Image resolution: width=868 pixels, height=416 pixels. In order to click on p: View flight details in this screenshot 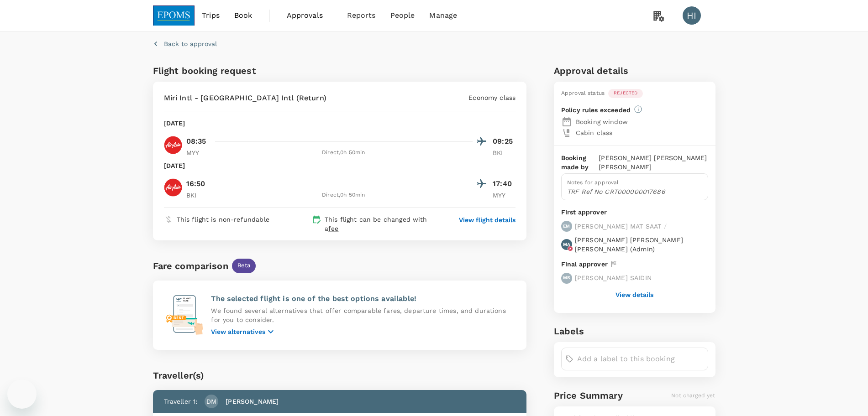, I will do `click(487, 220)`.